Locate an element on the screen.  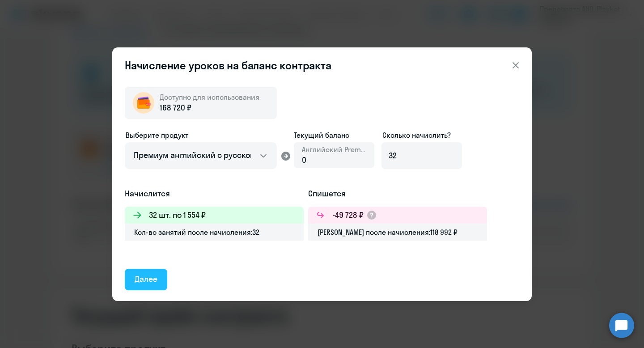
button: Далее is located at coordinates (146, 279).